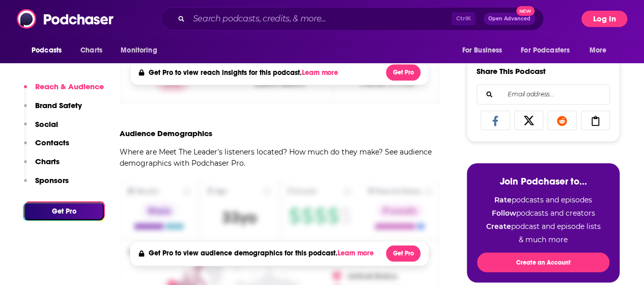  Describe the element at coordinates (166, 133) in the screenshot. I see `h3: Audience Demographics` at that location.